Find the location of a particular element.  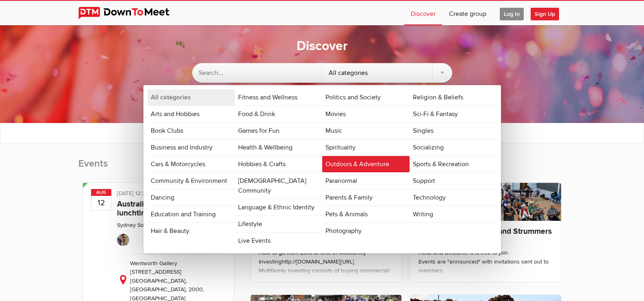

a: Pets & Animals is located at coordinates (366, 214).